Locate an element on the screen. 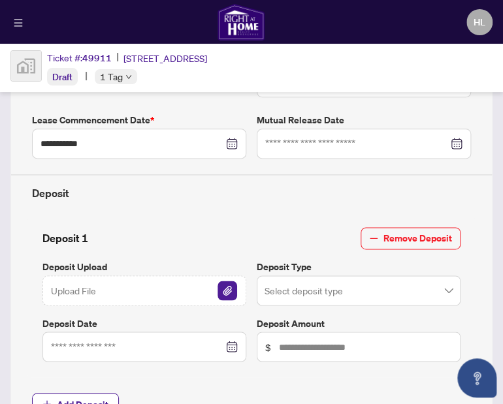 The image size is (503, 404). h4: Deposit is located at coordinates (252, 193).